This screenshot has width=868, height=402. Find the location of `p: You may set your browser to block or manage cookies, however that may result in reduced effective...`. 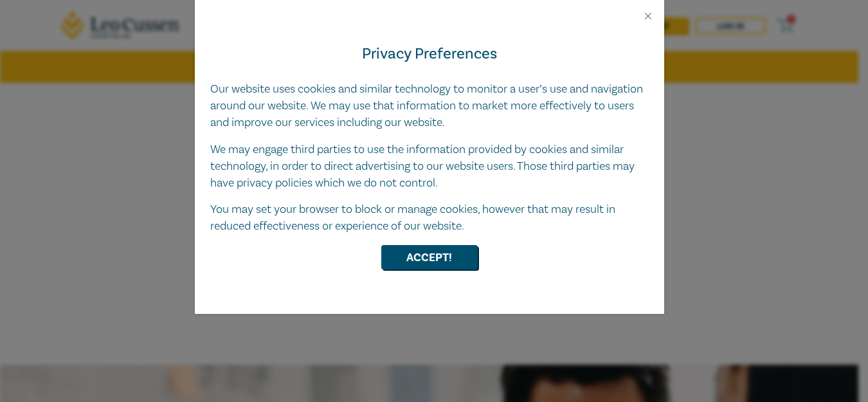

p: You may set your browser to block or manage cookies, however that may result in reduced effective... is located at coordinates (430, 219).